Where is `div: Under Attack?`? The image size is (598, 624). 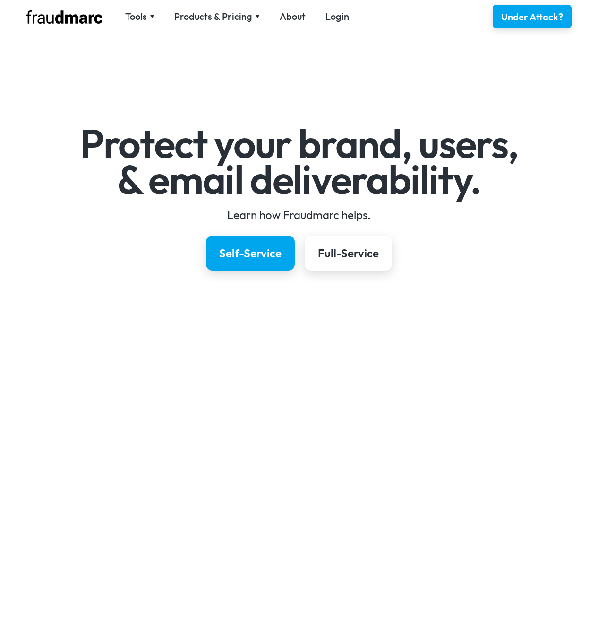 div: Under Attack? is located at coordinates (532, 17).